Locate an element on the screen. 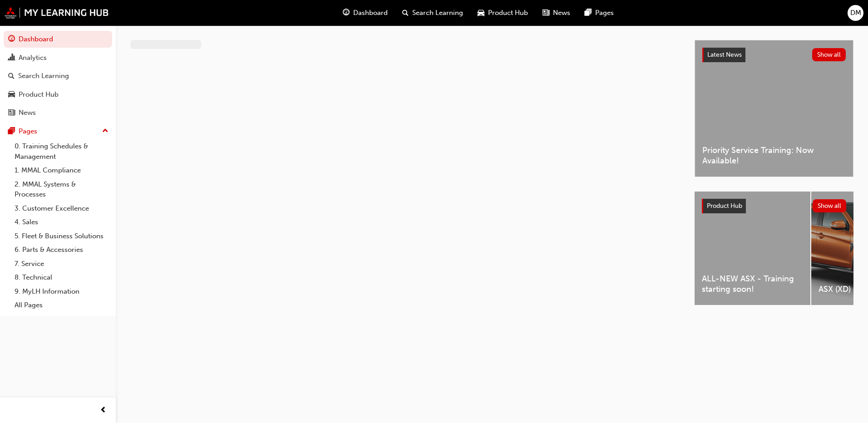 Image resolution: width=868 pixels, height=423 pixels. div: Analytics is located at coordinates (33, 57).